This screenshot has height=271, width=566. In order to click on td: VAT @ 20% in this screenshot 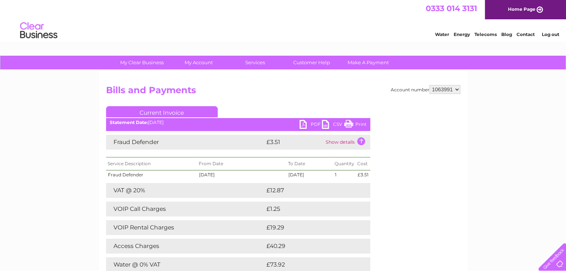, I will do `click(185, 191)`.